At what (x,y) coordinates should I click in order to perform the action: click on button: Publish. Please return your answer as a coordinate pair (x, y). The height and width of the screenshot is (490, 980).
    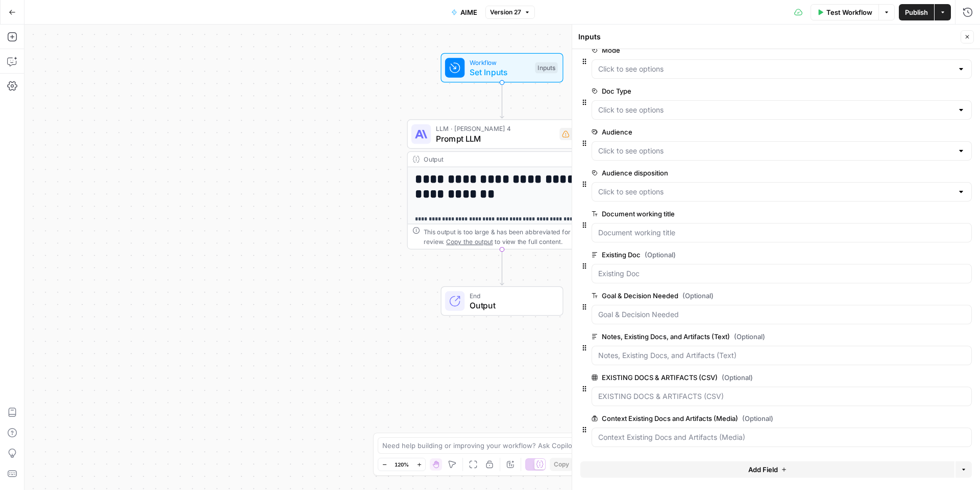
    Looking at the image, I should click on (916, 13).